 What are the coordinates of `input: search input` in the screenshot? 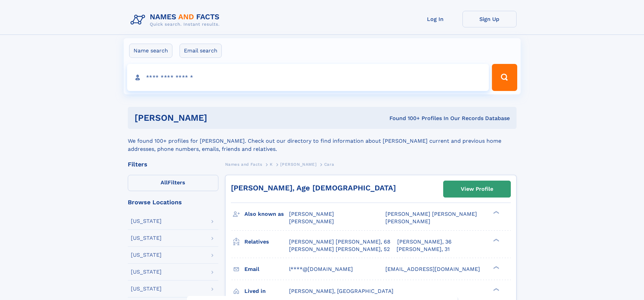 It's located at (308, 77).